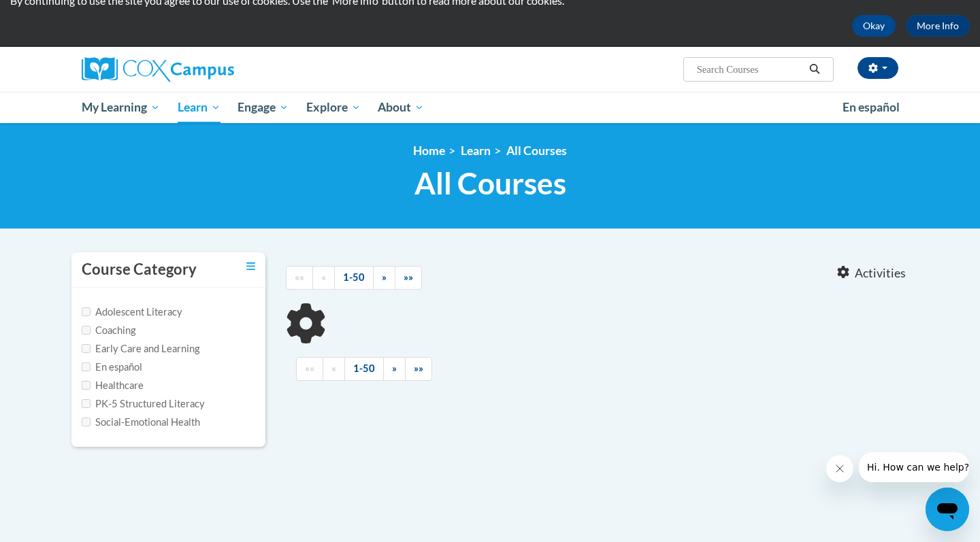  Describe the element at coordinates (143, 404) in the screenshot. I see `label: PK-5 Structured Literacy` at that location.